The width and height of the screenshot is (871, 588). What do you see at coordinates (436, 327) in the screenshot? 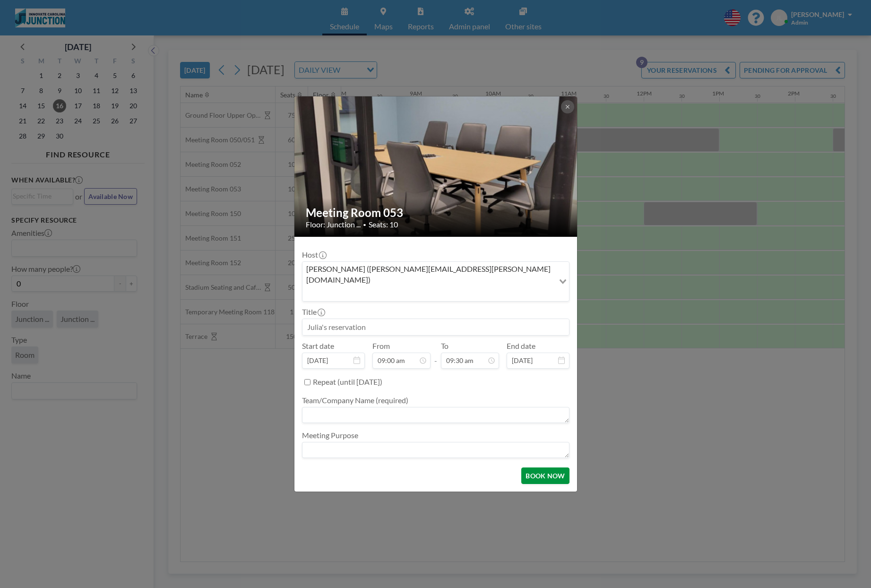
I see `input: Julia's reservation` at bounding box center [436, 327].